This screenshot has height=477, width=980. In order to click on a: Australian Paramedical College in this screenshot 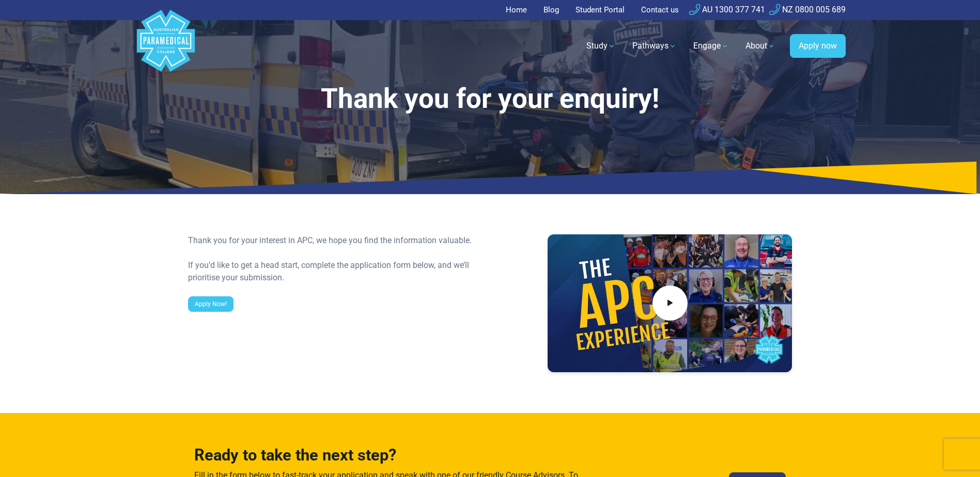, I will do `click(165, 46)`.